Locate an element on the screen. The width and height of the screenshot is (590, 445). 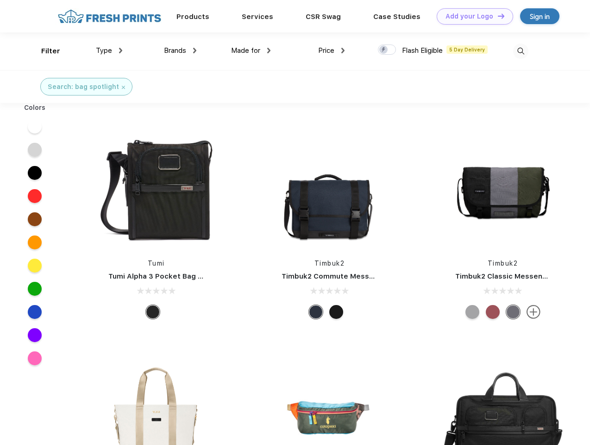
span: 5 Day Delivery is located at coordinates (467, 50).